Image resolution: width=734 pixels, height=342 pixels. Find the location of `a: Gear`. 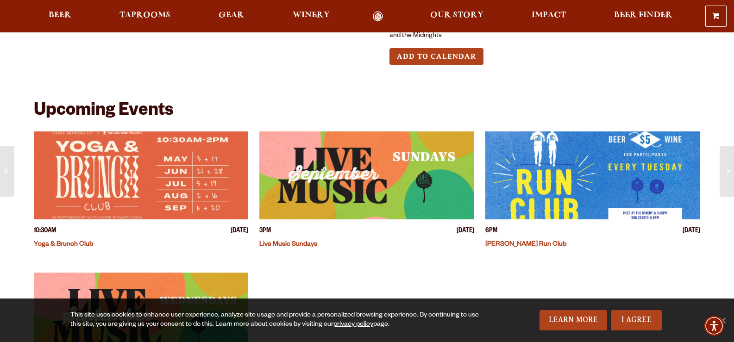

a: Gear is located at coordinates (231, 16).